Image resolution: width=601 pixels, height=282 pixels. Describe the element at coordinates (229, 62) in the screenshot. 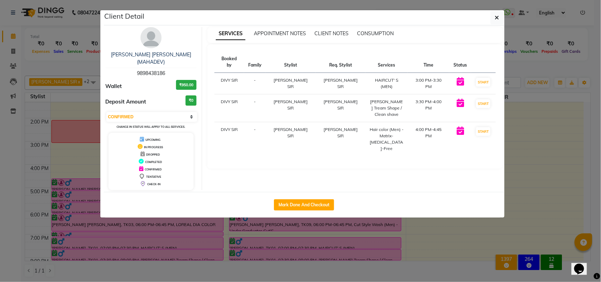

I see `th: Booked by` at that location.